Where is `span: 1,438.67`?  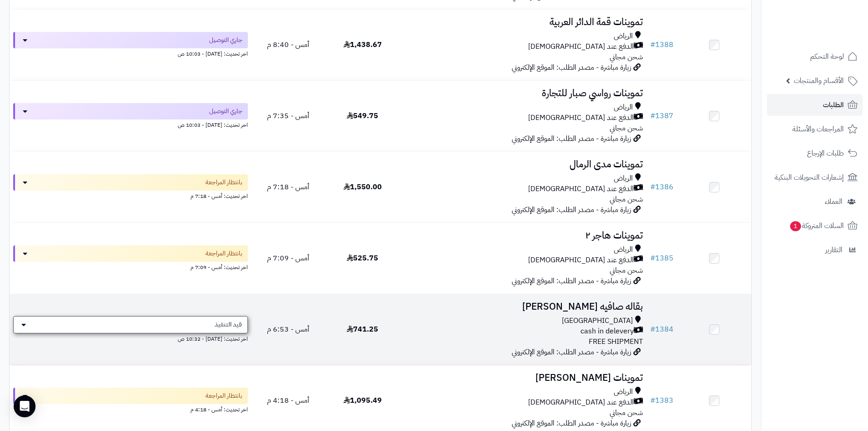
span: 1,438.67 is located at coordinates (363, 45).